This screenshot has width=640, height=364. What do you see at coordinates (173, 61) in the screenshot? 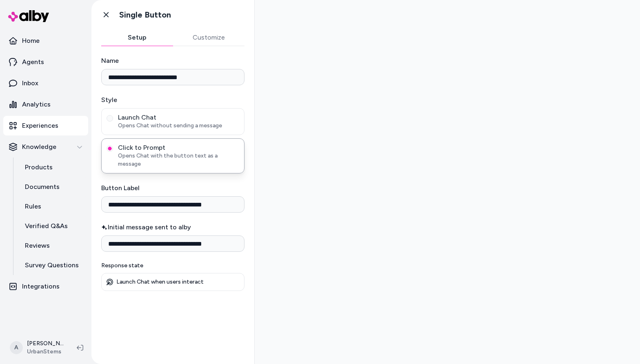
I see `label: Name` at bounding box center [173, 61].